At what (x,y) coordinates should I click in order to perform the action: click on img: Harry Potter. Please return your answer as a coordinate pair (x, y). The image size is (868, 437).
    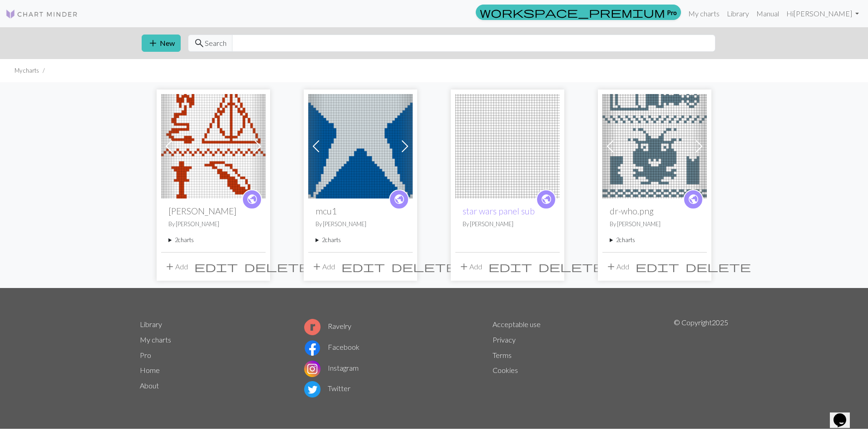
    Looking at the image, I should click on (213, 146).